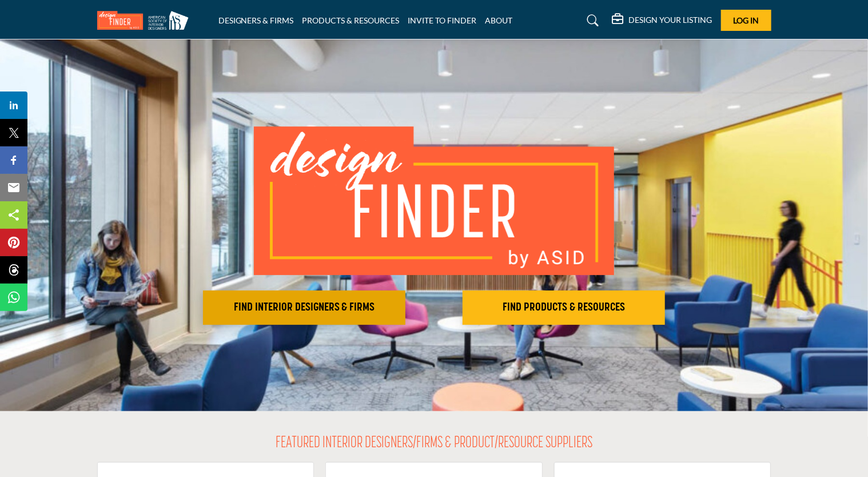  What do you see at coordinates (145, 20) in the screenshot?
I see `img: Site Logo` at bounding box center [145, 20].